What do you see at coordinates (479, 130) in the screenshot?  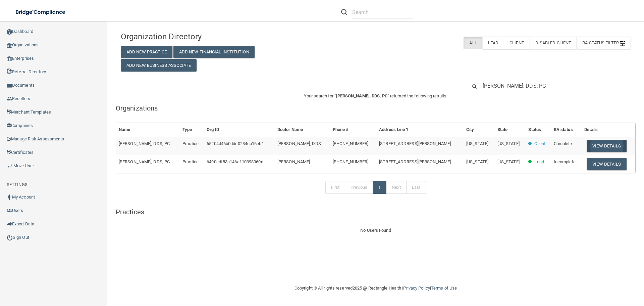 I see `th: City` at bounding box center [479, 130].